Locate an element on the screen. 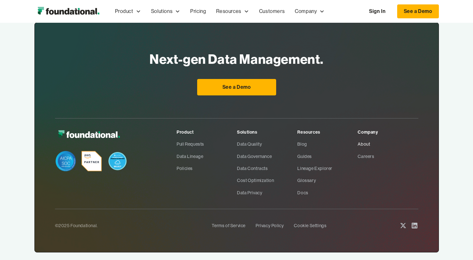 The height and width of the screenshot is (260, 473). a: Data Quality is located at coordinates (267, 144).